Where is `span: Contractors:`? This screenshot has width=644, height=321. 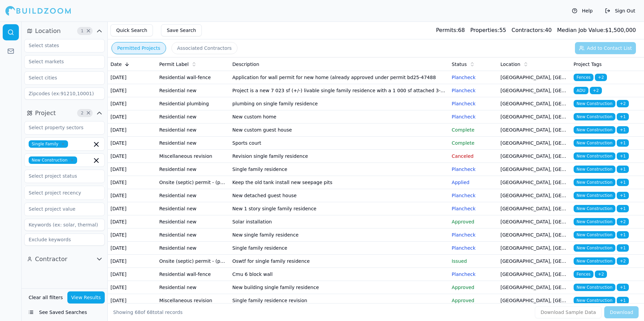 span: Contractors: is located at coordinates (528, 30).